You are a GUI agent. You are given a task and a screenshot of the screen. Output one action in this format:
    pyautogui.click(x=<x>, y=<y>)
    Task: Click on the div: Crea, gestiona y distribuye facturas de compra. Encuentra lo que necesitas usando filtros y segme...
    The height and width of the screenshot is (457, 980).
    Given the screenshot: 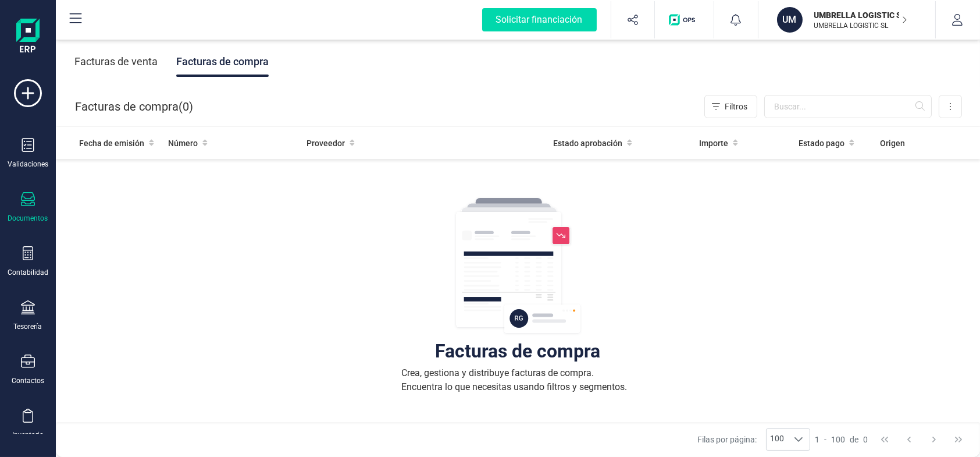 What is the action you would take?
    pyautogui.click(x=519, y=380)
    